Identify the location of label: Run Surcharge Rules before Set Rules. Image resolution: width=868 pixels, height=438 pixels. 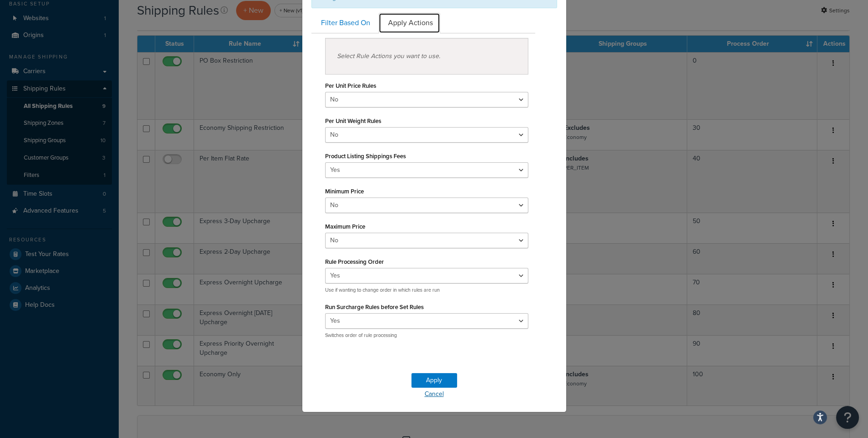
(374, 307).